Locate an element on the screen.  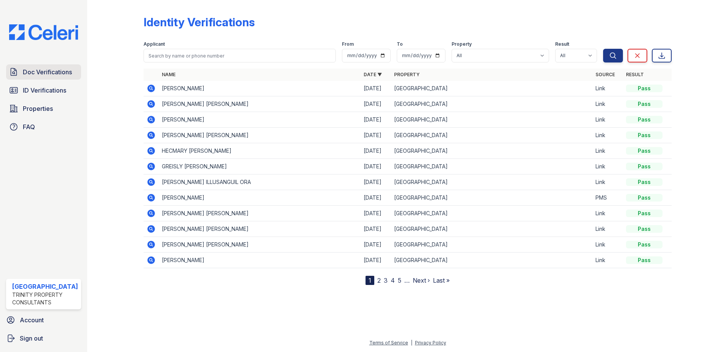
a: Sign out is located at coordinates (43, 338).